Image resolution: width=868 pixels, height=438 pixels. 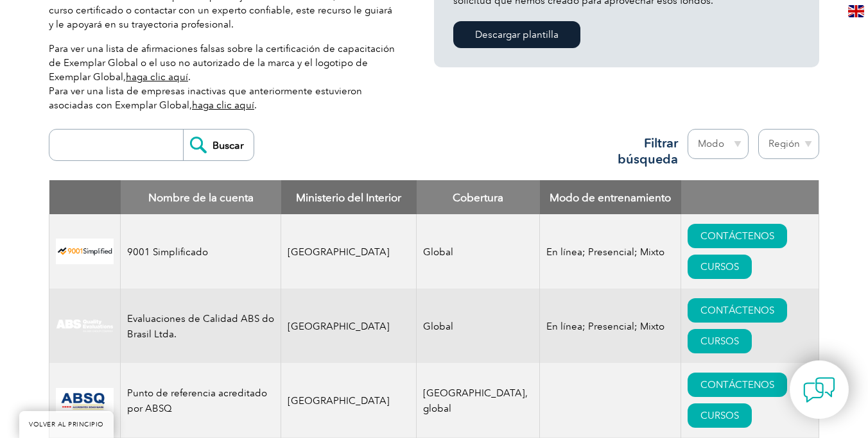 What do you see at coordinates (201, 197) in the screenshot?
I see `th: Nombre de la cuenta: activar para ordenar la columna en sentido descendente` at bounding box center [201, 197].